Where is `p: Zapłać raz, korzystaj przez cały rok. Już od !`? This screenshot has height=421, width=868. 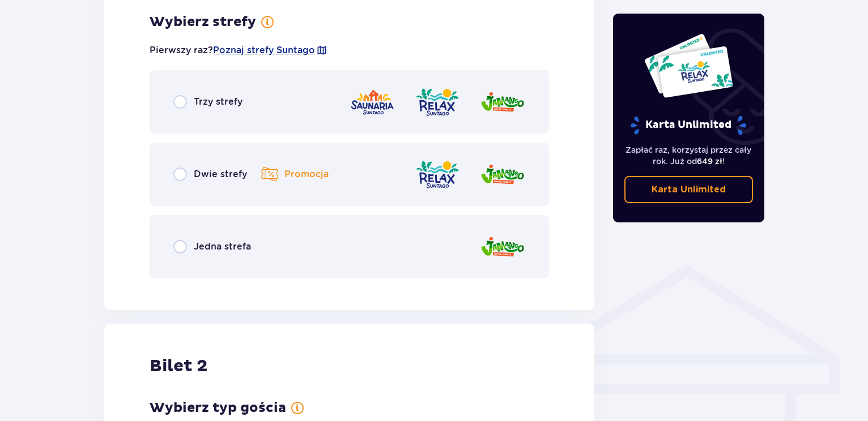
p: Zapłać raz, korzystaj przez cały rok. Już od ! is located at coordinates (689, 156).